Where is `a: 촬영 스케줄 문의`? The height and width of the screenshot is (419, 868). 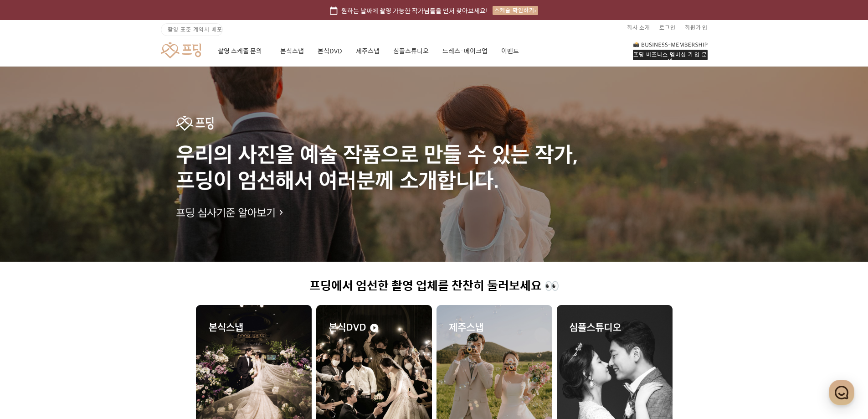
a: 촬영 스케줄 문의 is located at coordinates (242, 51).